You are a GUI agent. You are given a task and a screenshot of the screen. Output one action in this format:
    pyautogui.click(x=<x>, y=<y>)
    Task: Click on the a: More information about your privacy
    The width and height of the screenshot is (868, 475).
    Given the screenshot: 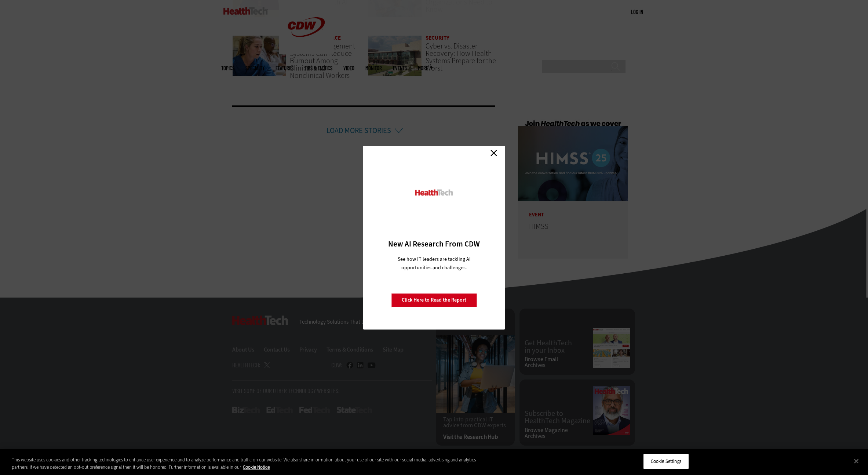 What is the action you would take?
    pyautogui.click(x=256, y=466)
    